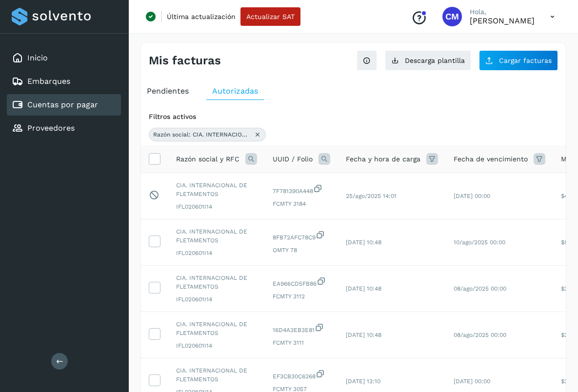  What do you see at coordinates (371, 196) in the screenshot?
I see `span: 25/ago/2025 14:01` at bounding box center [371, 196].